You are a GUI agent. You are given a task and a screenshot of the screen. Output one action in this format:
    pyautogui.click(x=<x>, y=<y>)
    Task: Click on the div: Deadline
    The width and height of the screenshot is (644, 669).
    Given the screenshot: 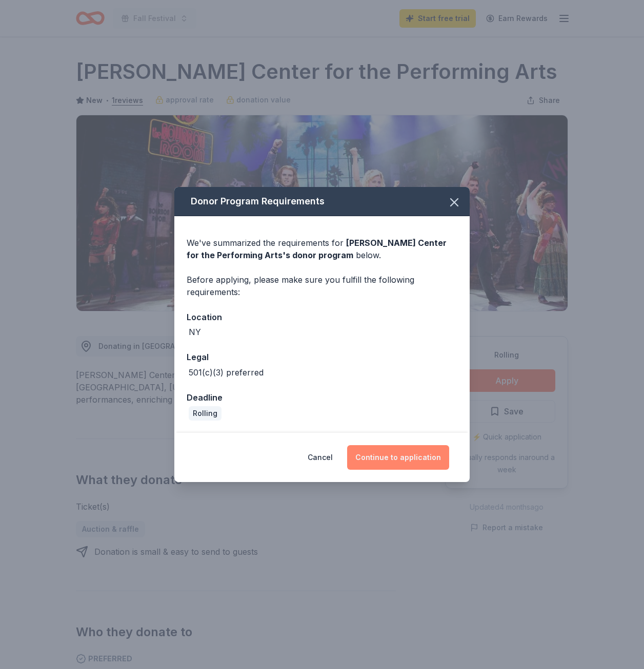 What is the action you would take?
    pyautogui.click(x=322, y=397)
    